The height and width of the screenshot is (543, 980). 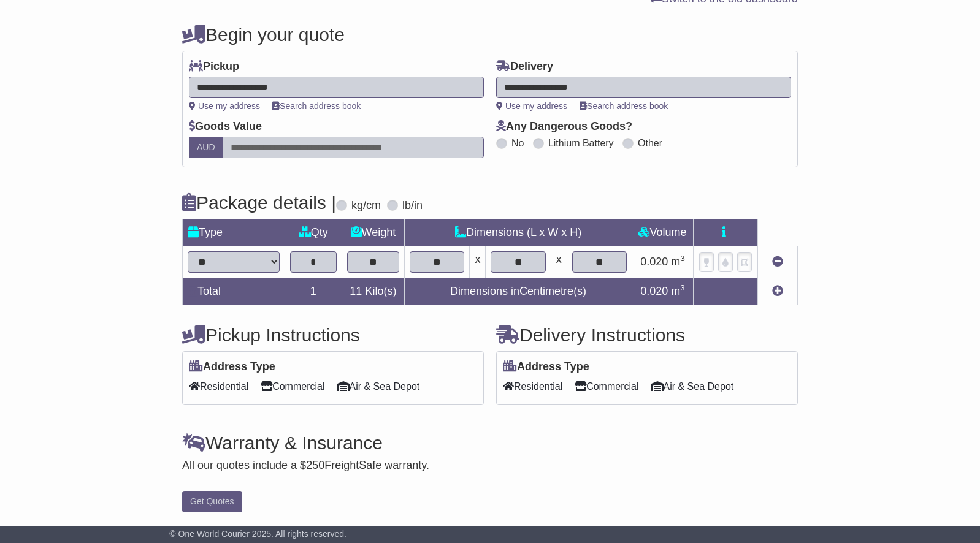 What do you see at coordinates (356, 291) in the screenshot?
I see `span: 11` at bounding box center [356, 291].